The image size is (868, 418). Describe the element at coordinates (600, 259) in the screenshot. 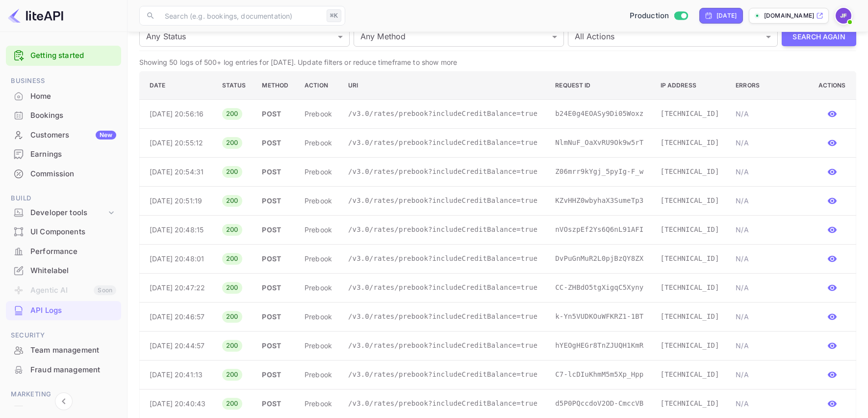

I see `p: DvPuGnMuR2L0pjBzQY8ZX` at that location.